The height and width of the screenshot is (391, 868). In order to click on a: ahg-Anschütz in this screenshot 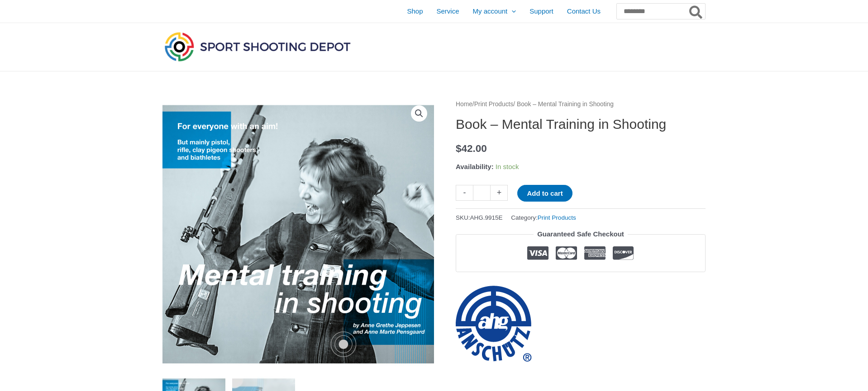, I will do `click(494, 324)`.